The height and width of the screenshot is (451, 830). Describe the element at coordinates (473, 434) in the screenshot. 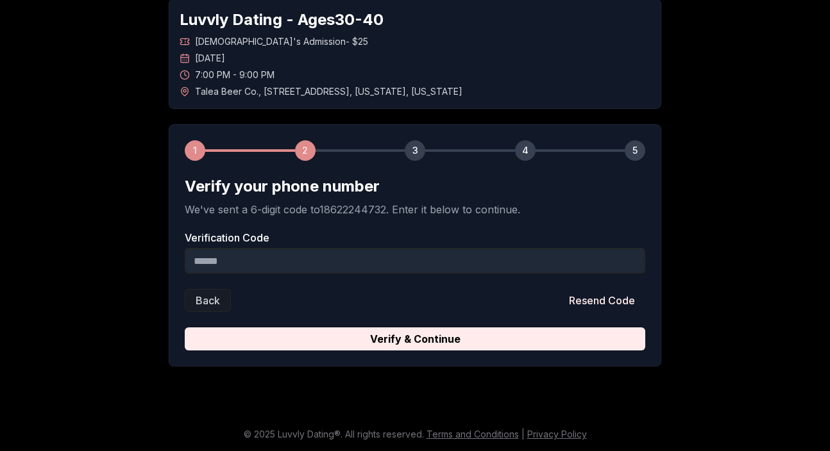

I see `a: Terms and Conditions` at that location.